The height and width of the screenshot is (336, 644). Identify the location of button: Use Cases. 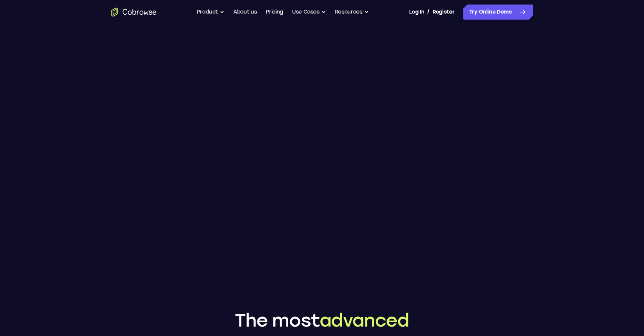
(309, 12).